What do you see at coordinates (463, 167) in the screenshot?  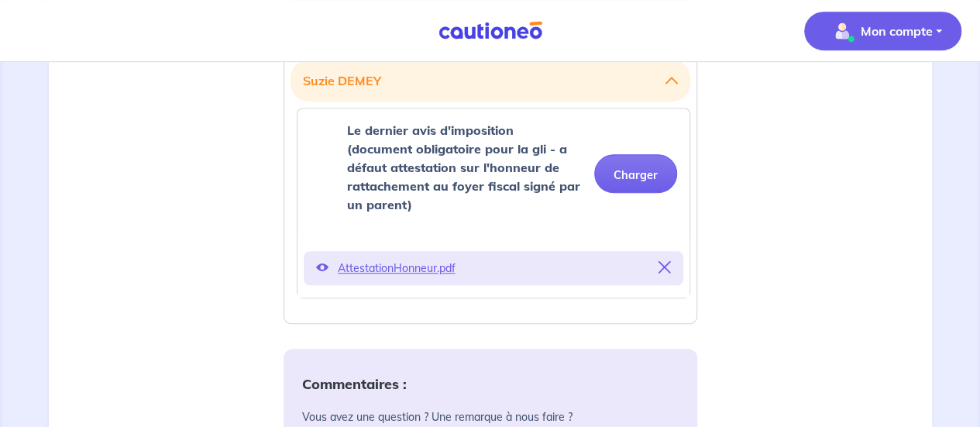 I see `strong: Le dernier avis d'imposition (document obligatoire pour la gli - a défaut attestation sur l'honne...` at bounding box center [463, 167].